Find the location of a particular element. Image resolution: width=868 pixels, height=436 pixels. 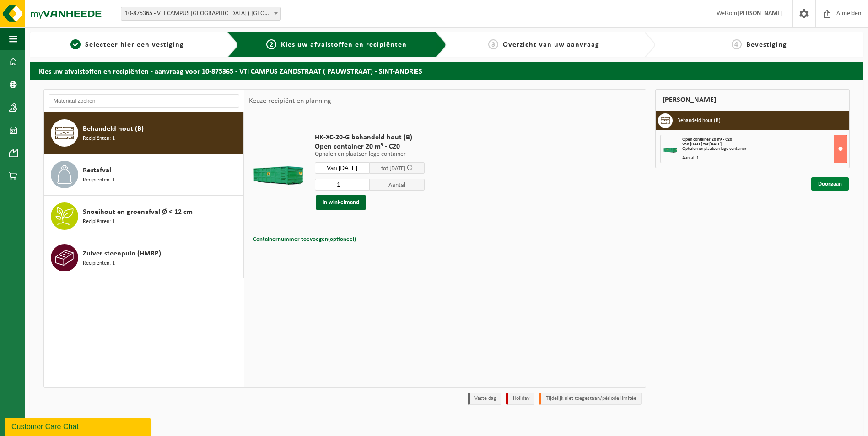

button: In winkelmand is located at coordinates (341, 202).